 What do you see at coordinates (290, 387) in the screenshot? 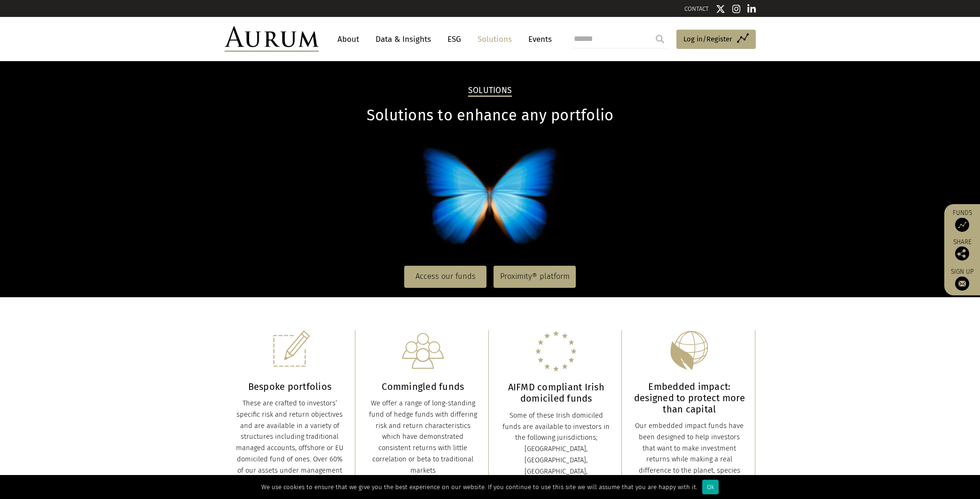
I see `h3: Bespoke portfolios` at bounding box center [290, 387].